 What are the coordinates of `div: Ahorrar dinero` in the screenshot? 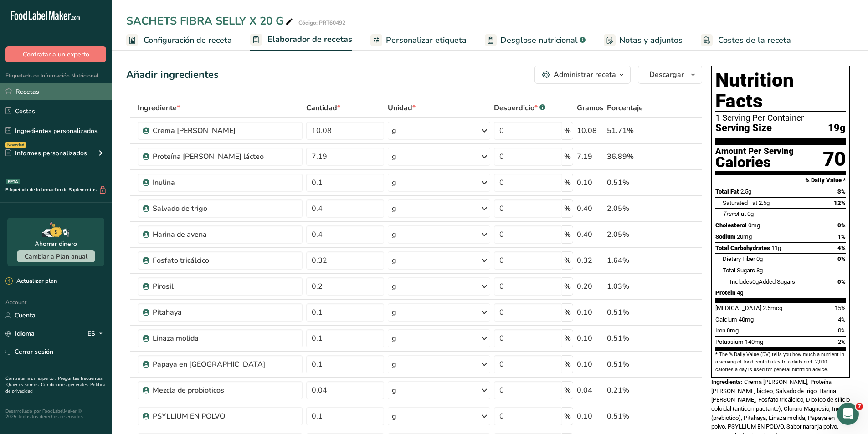 It's located at (56, 244).